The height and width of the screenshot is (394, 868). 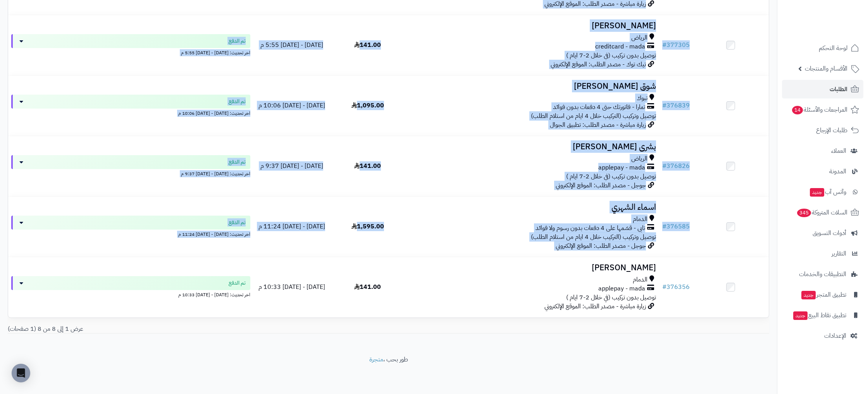 What do you see at coordinates (676, 105) in the screenshot?
I see `a: #376839` at bounding box center [676, 105].